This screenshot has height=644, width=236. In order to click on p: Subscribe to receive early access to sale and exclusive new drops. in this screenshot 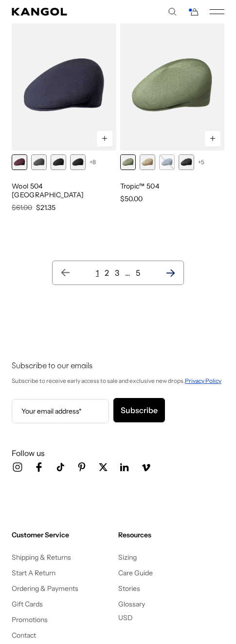, I will do `click(118, 381)`.